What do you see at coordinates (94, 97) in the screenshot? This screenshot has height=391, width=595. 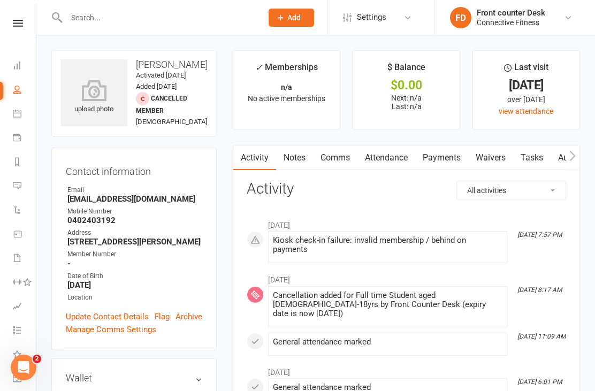 I see `div: upload photo` at bounding box center [94, 97].